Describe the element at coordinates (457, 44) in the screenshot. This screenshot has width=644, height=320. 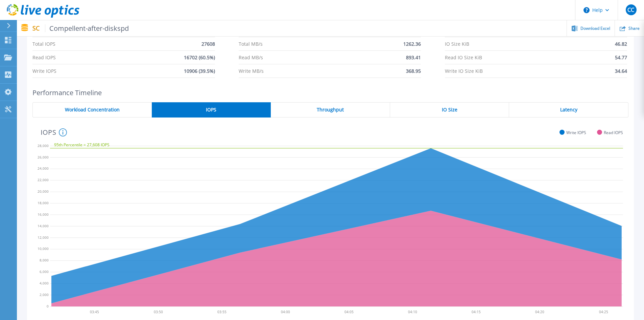
I see `span: IO Size KiB` at that location.